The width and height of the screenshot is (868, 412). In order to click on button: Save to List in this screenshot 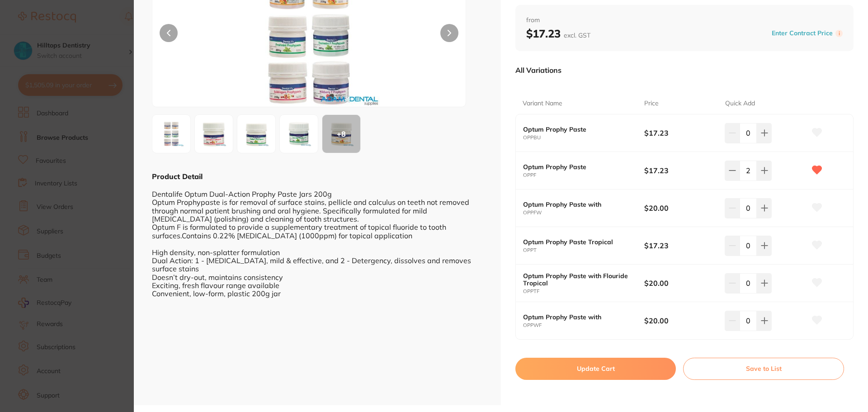, I will do `click(764, 369)`.